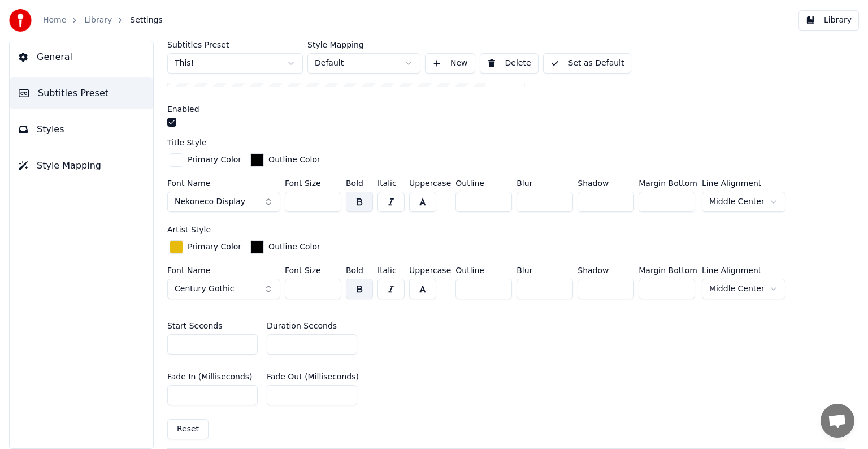 Image resolution: width=868 pixels, height=449 pixels. What do you see at coordinates (146, 20) in the screenshot?
I see `span: Settings` at bounding box center [146, 20].